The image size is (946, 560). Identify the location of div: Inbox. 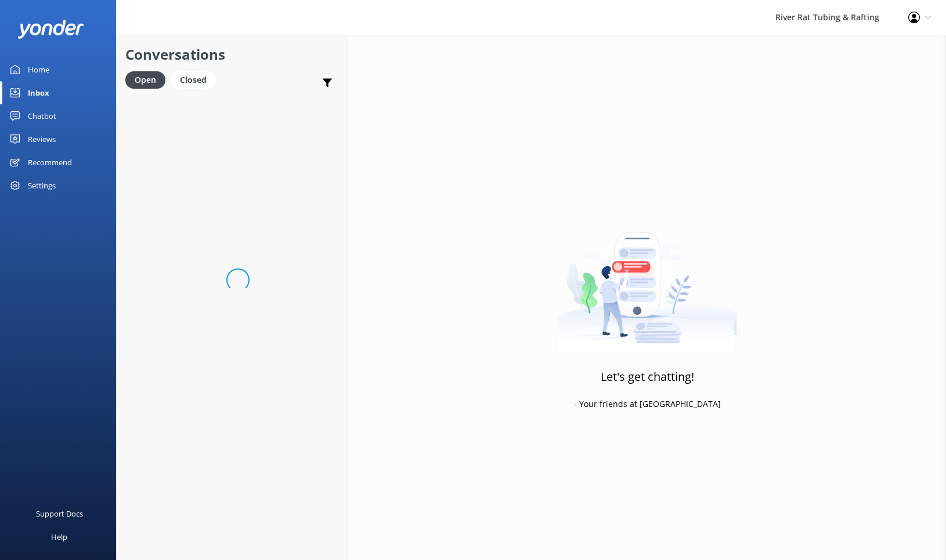
(38, 93).